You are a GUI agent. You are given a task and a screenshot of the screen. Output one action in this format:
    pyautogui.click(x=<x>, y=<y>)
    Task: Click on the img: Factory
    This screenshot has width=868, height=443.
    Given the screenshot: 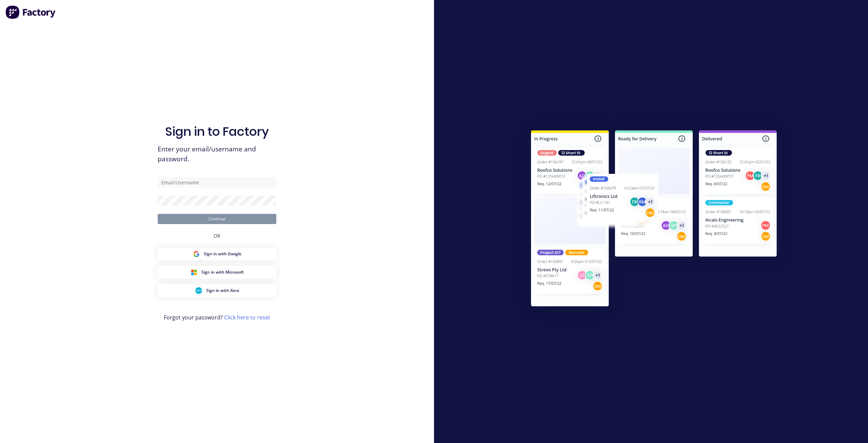 What is the action you would take?
    pyautogui.click(x=31, y=12)
    